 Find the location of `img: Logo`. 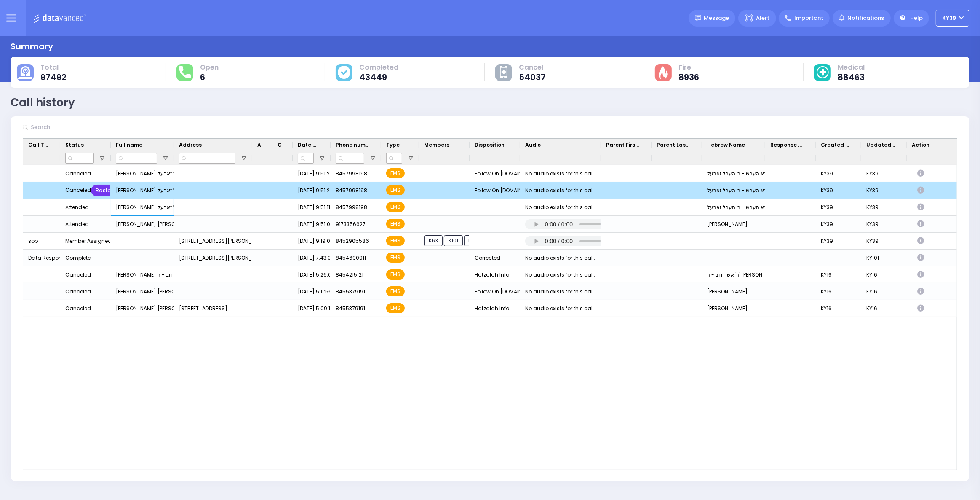

img: Logo is located at coordinates (61, 17).